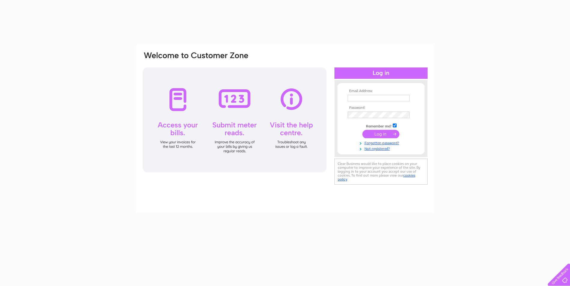 The height and width of the screenshot is (286, 570). Describe the element at coordinates (381, 126) in the screenshot. I see `td: Remember me?` at that location.